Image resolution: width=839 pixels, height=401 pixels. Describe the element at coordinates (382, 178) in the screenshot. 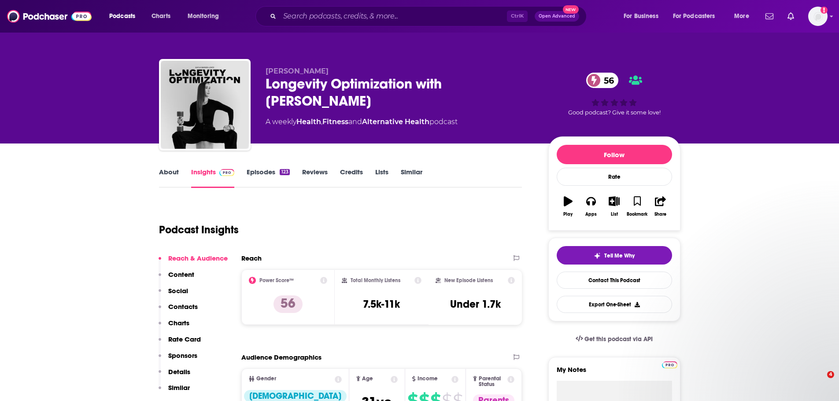

I see `a: Lists` at that location.